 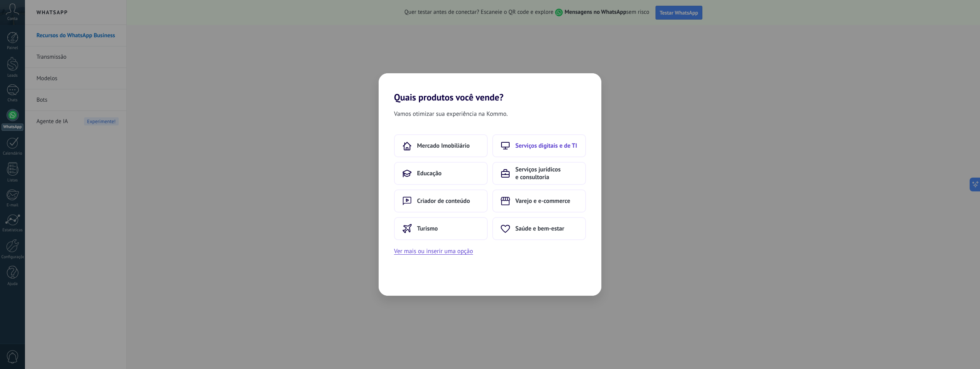 What do you see at coordinates (546, 146) in the screenshot?
I see `span: Serviços digitais e de TI` at bounding box center [546, 146].